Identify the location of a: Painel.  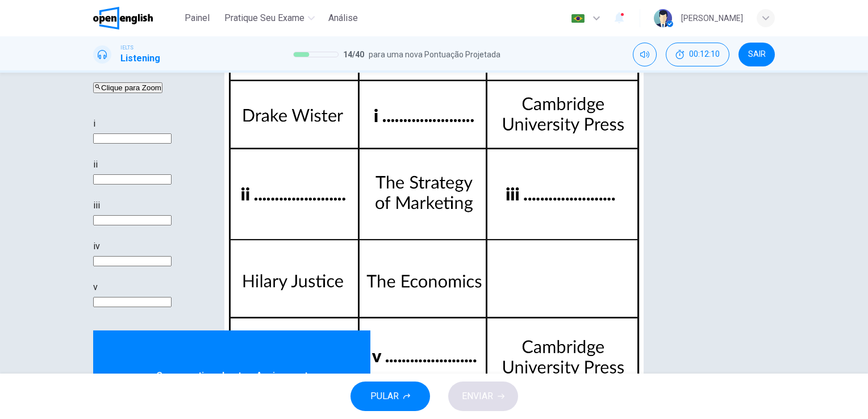
(197, 18).